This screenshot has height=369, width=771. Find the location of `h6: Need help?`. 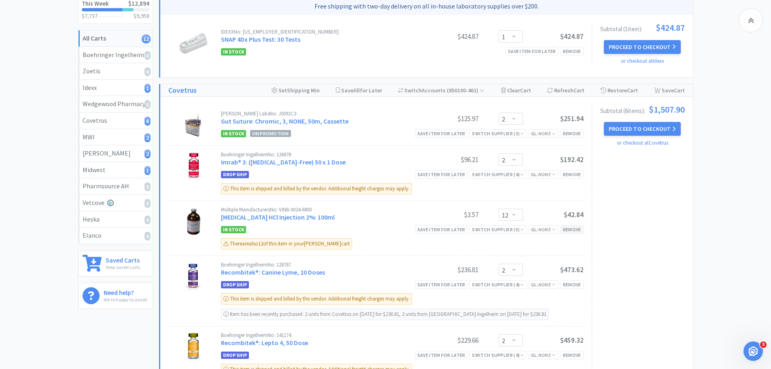

h6: Need help? is located at coordinates (125, 291).